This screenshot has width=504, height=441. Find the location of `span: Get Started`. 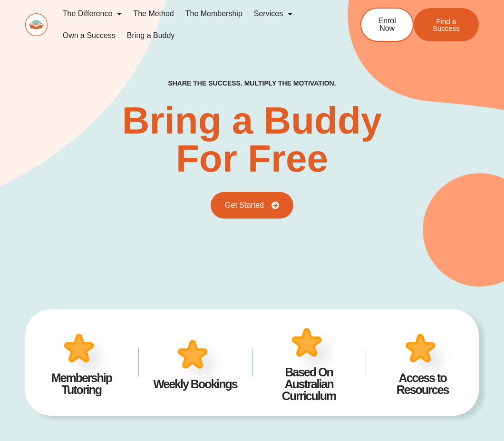

span: Get Started is located at coordinates (245, 205).